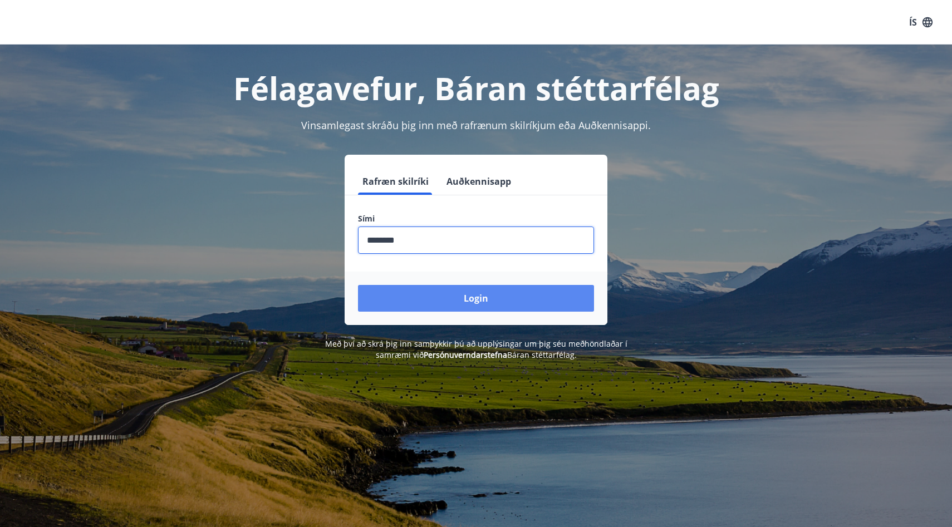 This screenshot has width=952, height=527. I want to click on h1: Félagavefur, Báran stéttarfélag, so click(476, 88).